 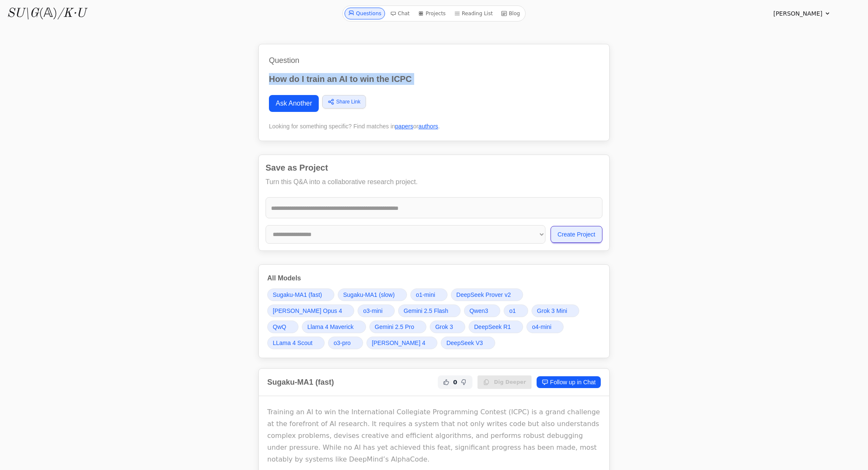 What do you see at coordinates (296, 343) in the screenshot?
I see `a: LLama 4 Scout` at bounding box center [296, 343].